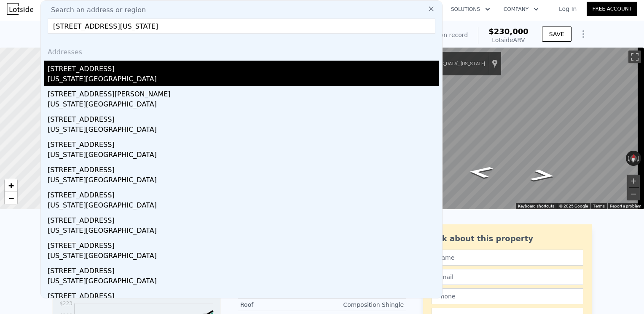  I want to click on div: Addresses, so click(241, 50).